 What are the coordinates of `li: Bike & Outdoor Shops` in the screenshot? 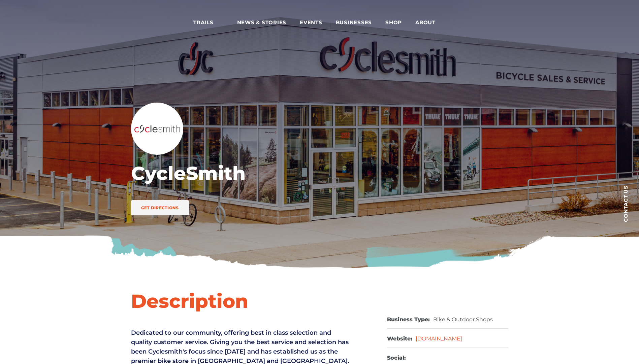 It's located at (463, 320).